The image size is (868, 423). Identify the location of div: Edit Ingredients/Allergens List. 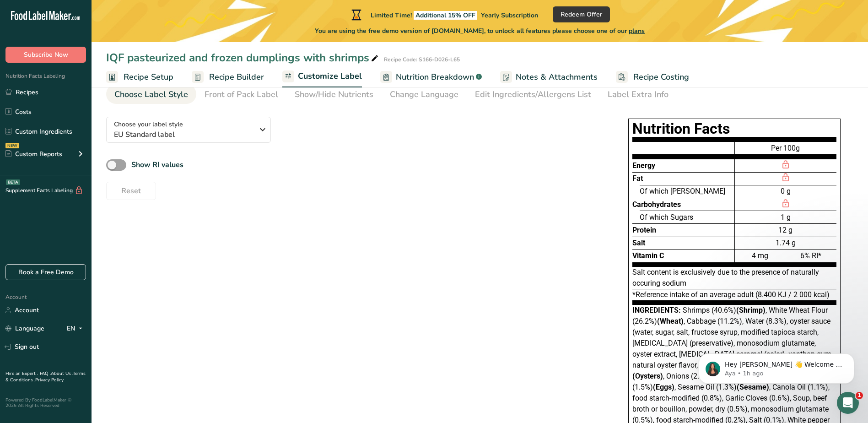
(533, 94).